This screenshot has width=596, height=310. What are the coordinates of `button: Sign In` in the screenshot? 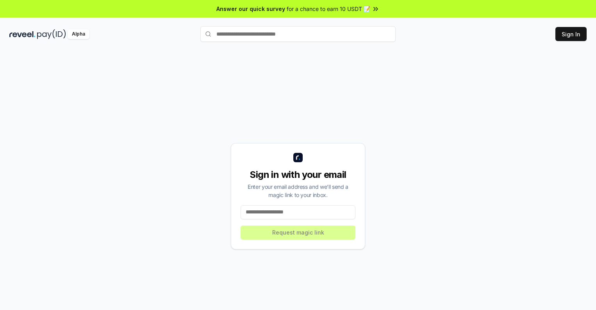 It's located at (571, 34).